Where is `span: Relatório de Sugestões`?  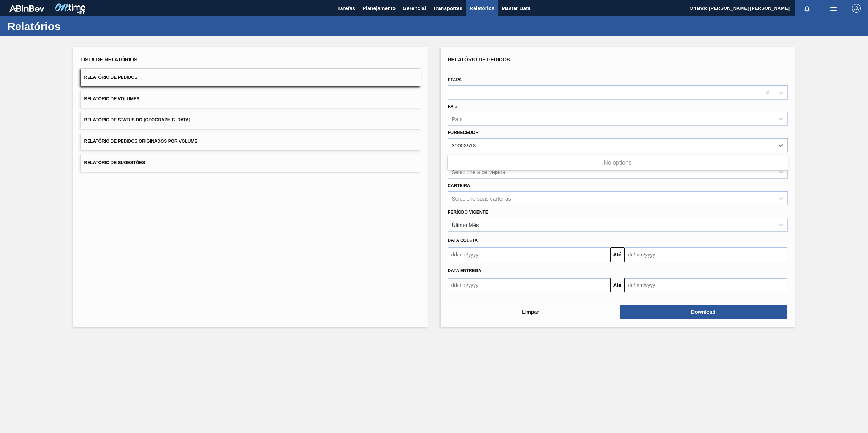
span: Relatório de Sugestões is located at coordinates (115, 163).